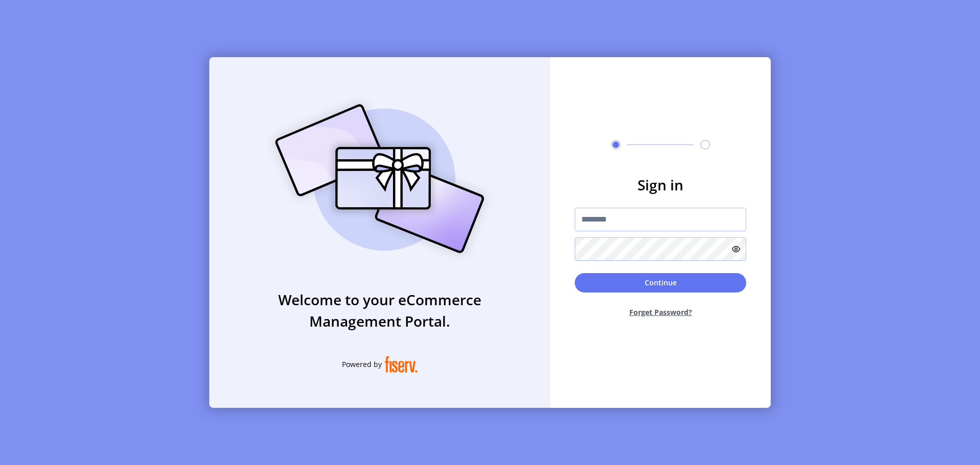 This screenshot has height=465, width=980. Describe the element at coordinates (660, 283) in the screenshot. I see `button: Continue` at that location.